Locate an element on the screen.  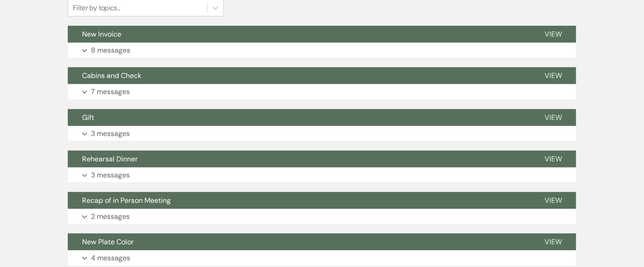
button: Recap of in Person Meeting is located at coordinates (299, 201).